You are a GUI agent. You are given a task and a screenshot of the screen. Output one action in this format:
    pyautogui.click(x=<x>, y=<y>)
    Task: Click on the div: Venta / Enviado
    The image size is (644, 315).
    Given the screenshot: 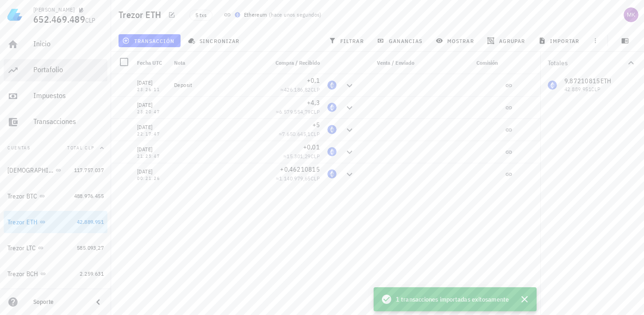 What is the action you would take?
    pyautogui.click(x=388, y=63)
    